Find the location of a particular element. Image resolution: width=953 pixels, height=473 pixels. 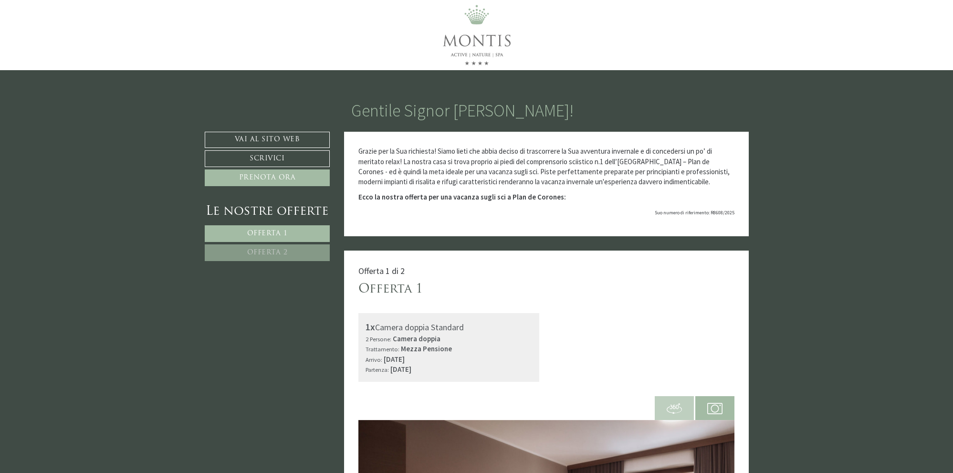

p: Grazie per la Sua richiesta! Siamo lieti che abbia deciso di trascorrere la Sua avventura inverna... is located at coordinates (546, 166).